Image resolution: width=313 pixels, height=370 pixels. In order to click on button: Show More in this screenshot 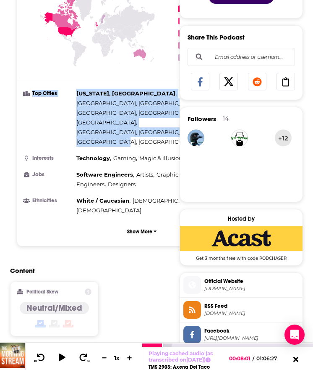, I will do `click(142, 231)`.